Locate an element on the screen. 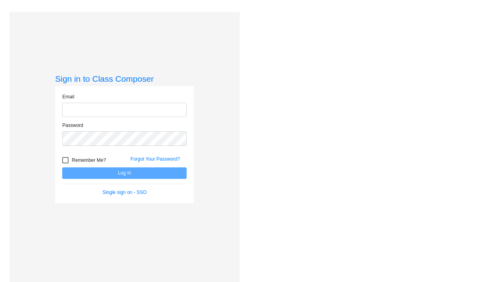 The image size is (479, 282). button: Log In is located at coordinates (125, 173).